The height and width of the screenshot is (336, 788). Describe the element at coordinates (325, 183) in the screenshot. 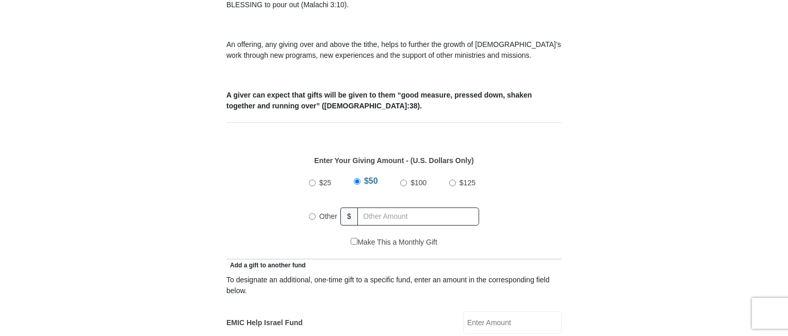

I see `span: $25` at that location.